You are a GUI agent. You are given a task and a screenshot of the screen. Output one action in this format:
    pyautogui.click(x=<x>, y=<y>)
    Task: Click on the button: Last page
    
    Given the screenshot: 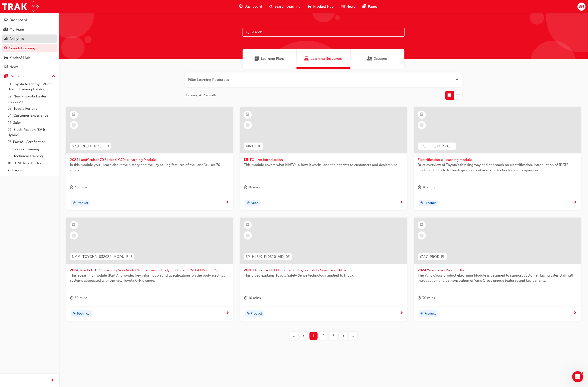 What is the action you would take?
    pyautogui.click(x=353, y=336)
    